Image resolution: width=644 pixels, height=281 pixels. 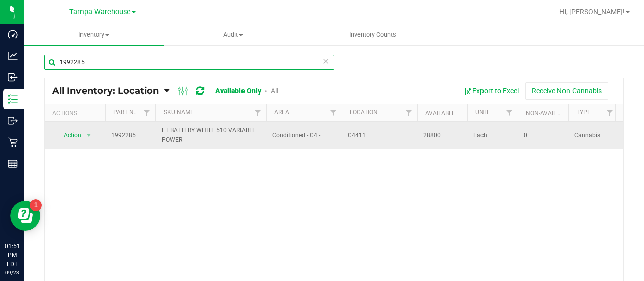 What do you see at coordinates (566, 91) in the screenshot?
I see `button: Receive Non-Cannabis` at bounding box center [566, 91].